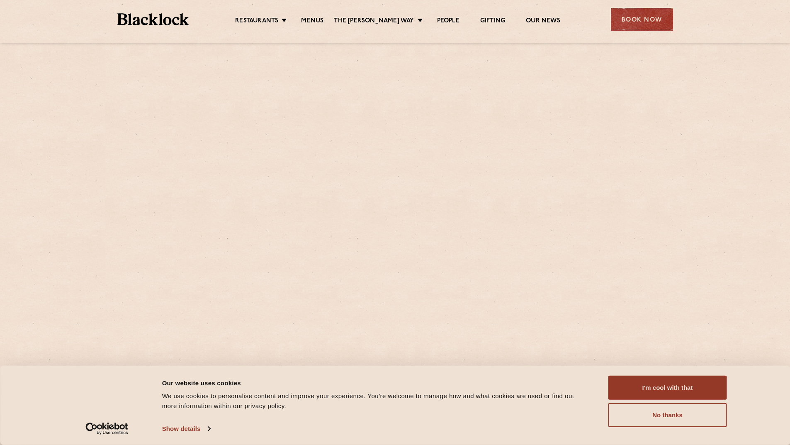 The height and width of the screenshot is (445, 790). I want to click on button: I'm cool with that, so click(667, 387).